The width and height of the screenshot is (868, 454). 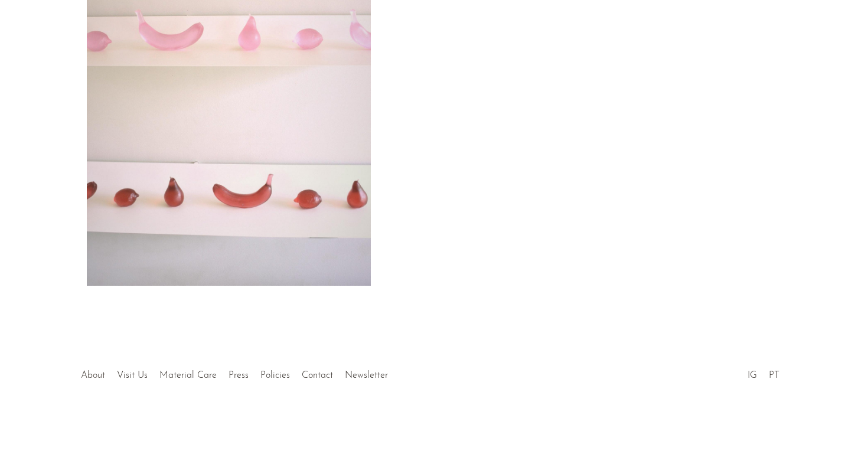 I want to click on ul: Quick links, so click(x=235, y=373).